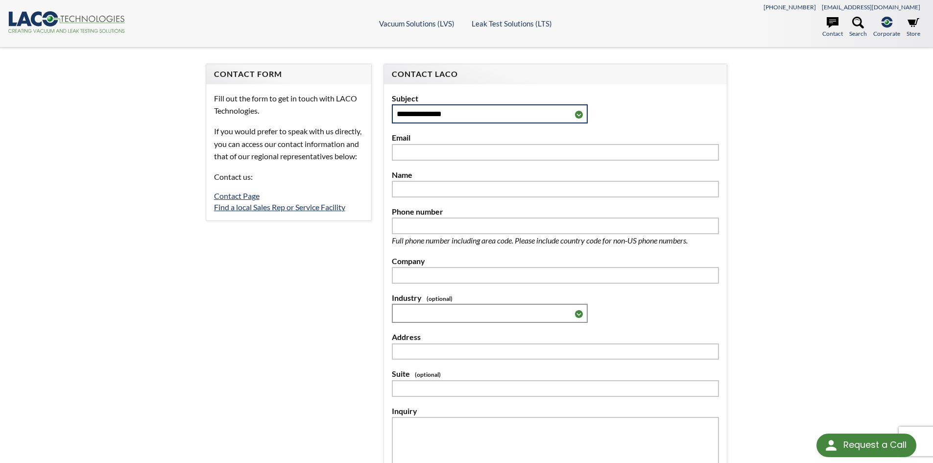 This screenshot has height=463, width=933. What do you see at coordinates (831, 445) in the screenshot?
I see `img: round button` at bounding box center [831, 445].